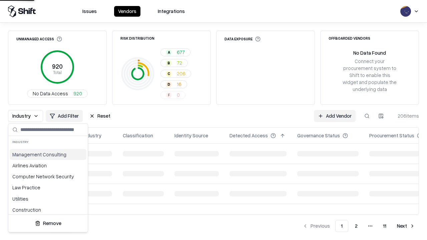 The height and width of the screenshot is (240, 427). What do you see at coordinates (48, 210) in the screenshot?
I see `div: Construction` at bounding box center [48, 210].